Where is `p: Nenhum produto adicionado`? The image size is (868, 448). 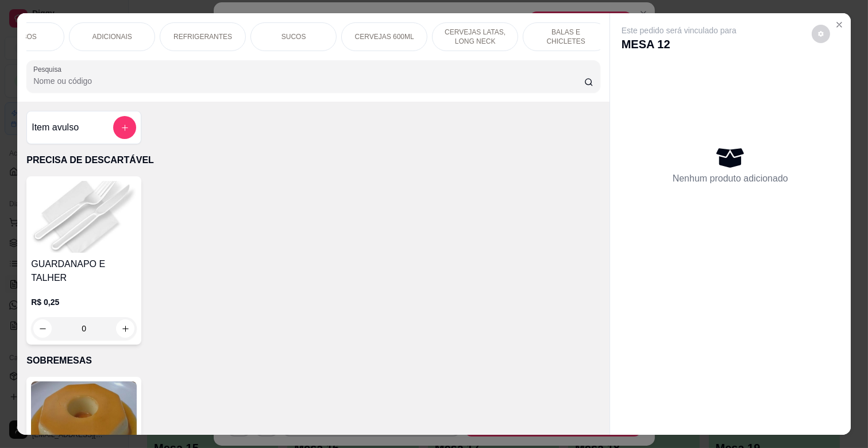
p: Nenhum produto adicionado is located at coordinates (730, 179).